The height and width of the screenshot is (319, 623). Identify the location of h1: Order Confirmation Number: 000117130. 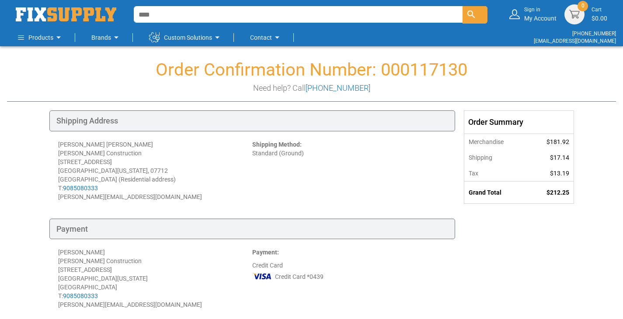
(311, 70).